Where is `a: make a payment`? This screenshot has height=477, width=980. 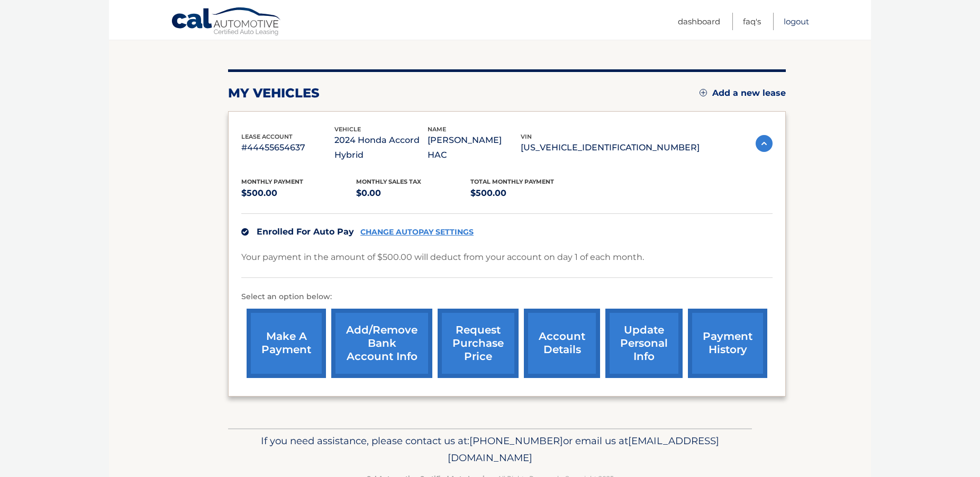 a: make a payment is located at coordinates (286, 343).